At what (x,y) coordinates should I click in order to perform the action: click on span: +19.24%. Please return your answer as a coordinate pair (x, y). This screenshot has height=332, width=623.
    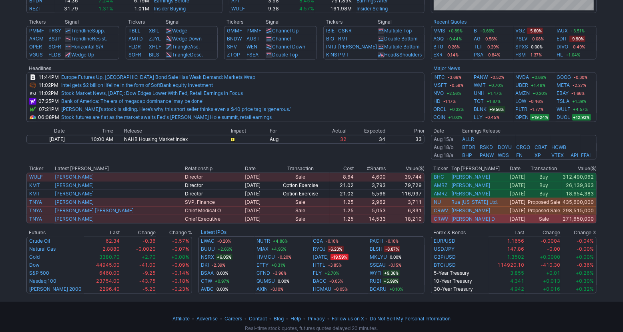
    Looking at the image, I should click on (540, 117).